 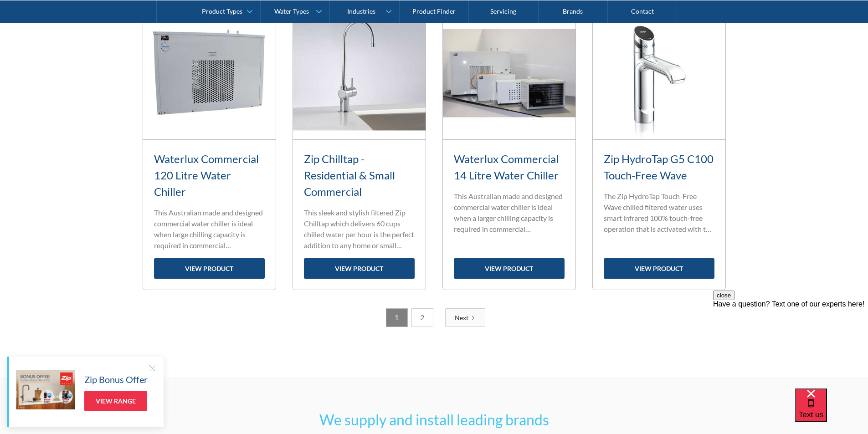 What do you see at coordinates (46, 389) in the screenshot?
I see `img: Zip Bonus Offer` at bounding box center [46, 389].